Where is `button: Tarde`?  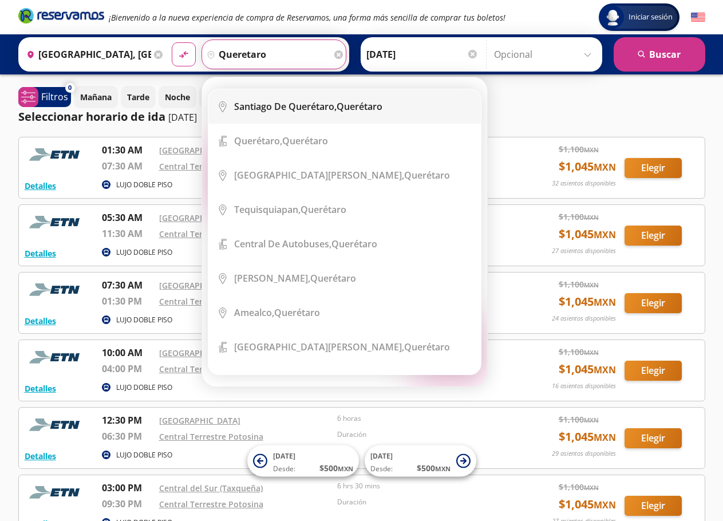
button: Tarde is located at coordinates (138, 97).